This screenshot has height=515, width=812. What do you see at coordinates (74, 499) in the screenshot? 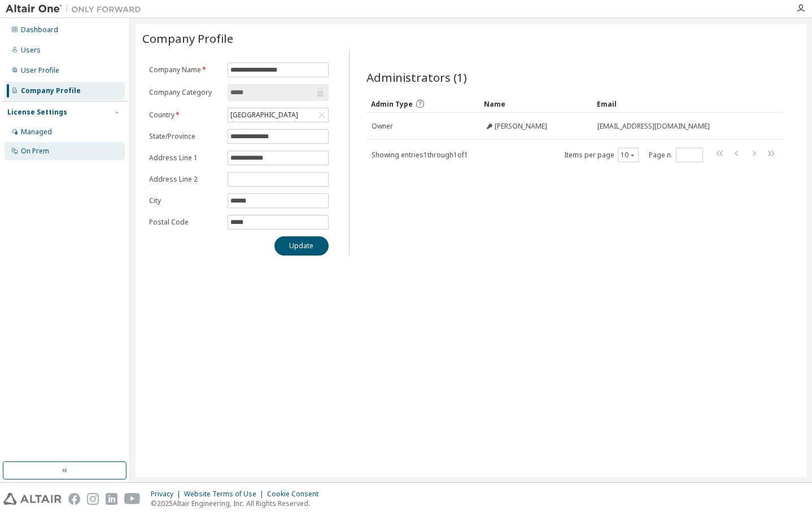
I see `img: facebook.svg` at bounding box center [74, 499].